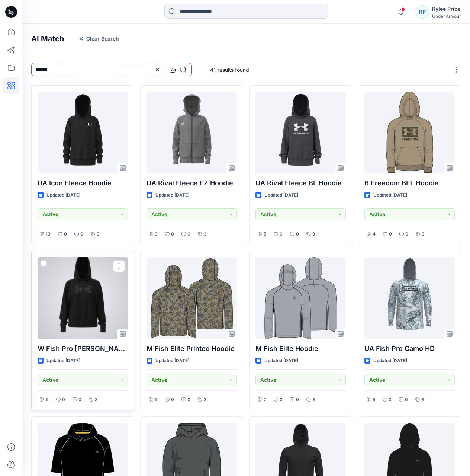 The image size is (470, 476). Describe the element at coordinates (409, 298) in the screenshot. I see `a: UA Fish Pro Camo HD` at that location.